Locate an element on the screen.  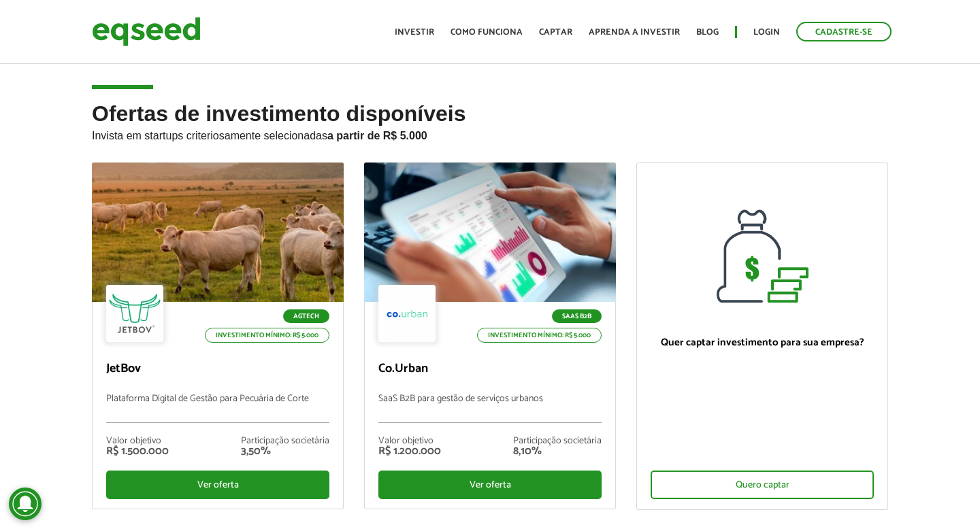
a: Investir is located at coordinates (414, 32).